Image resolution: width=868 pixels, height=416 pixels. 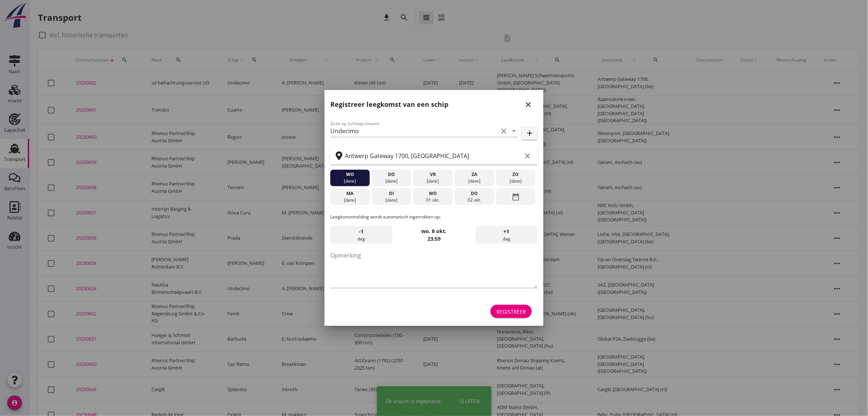 What do you see at coordinates (516, 197) in the screenshot?
I see `i: date_range` at bounding box center [516, 197].